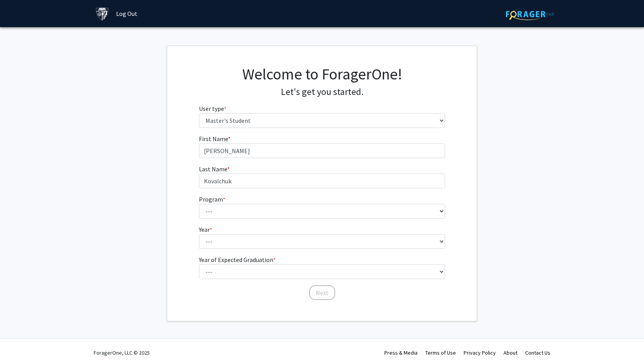  What do you see at coordinates (213, 169) in the screenshot?
I see `span: Last Name` at bounding box center [213, 169].